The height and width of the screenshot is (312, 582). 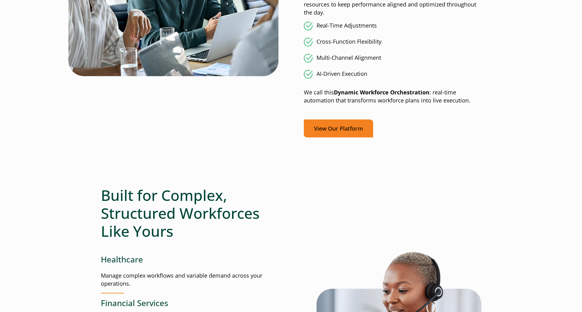 What do you see at coordinates (196, 303) in the screenshot?
I see `h3: Financial Services` at bounding box center [196, 303].